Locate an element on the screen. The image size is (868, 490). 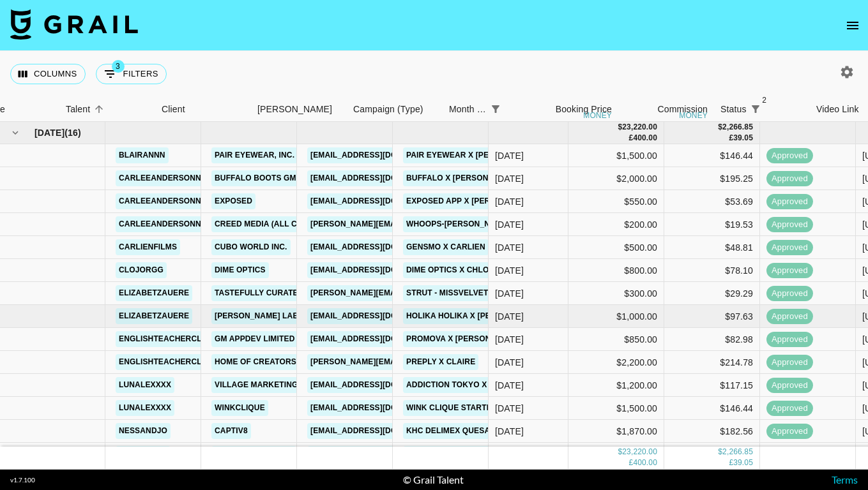
div: Booking Price is located at coordinates (583, 109).